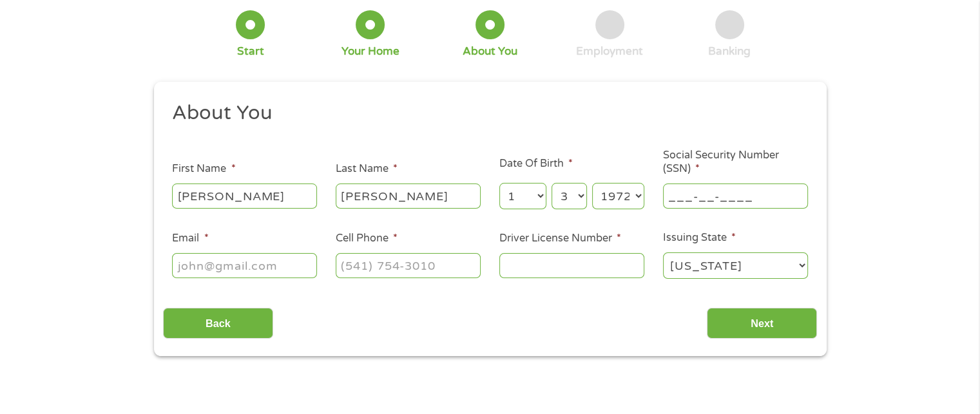 Image resolution: width=980 pixels, height=414 pixels. What do you see at coordinates (560, 238) in the screenshot?
I see `label: Driver License Number` at bounding box center [560, 238].